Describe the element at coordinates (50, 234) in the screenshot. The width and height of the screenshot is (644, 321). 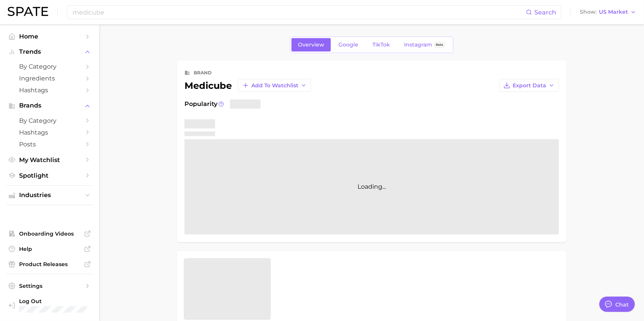
I see `a: Onboarding Videos` at that location.